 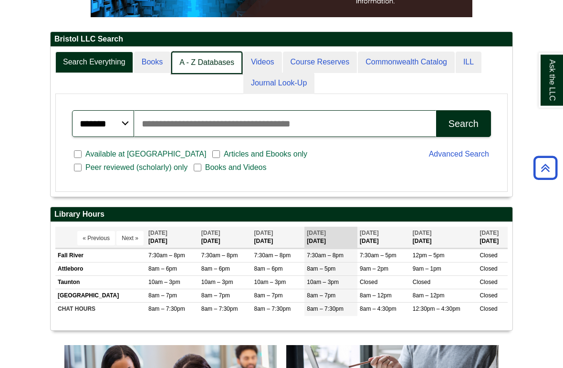 I want to click on div: Search, so click(x=463, y=124).